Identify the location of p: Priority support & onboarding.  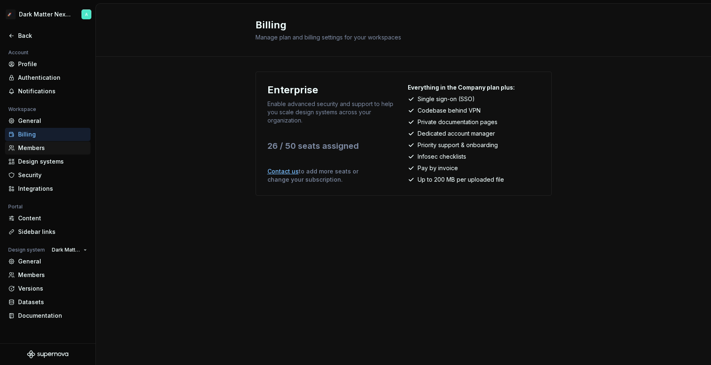
(457, 145).